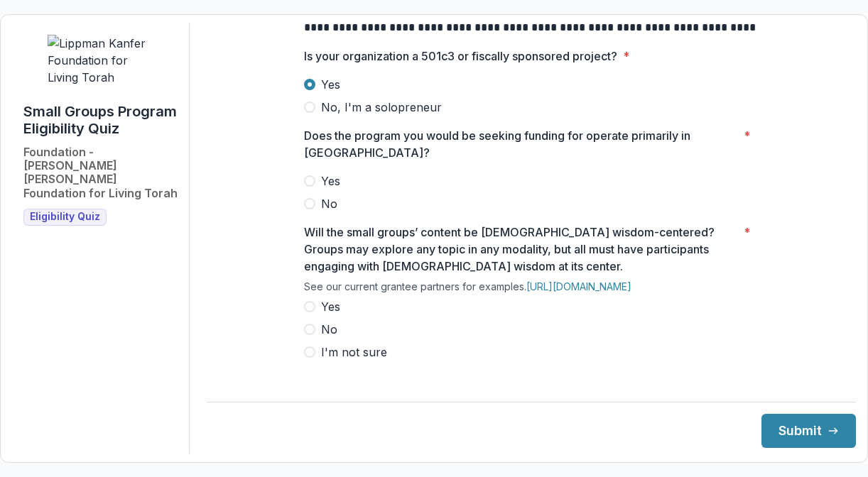  What do you see at coordinates (532, 289) in the screenshot?
I see `div: See our current grantee partners for examples.` at bounding box center [532, 289].